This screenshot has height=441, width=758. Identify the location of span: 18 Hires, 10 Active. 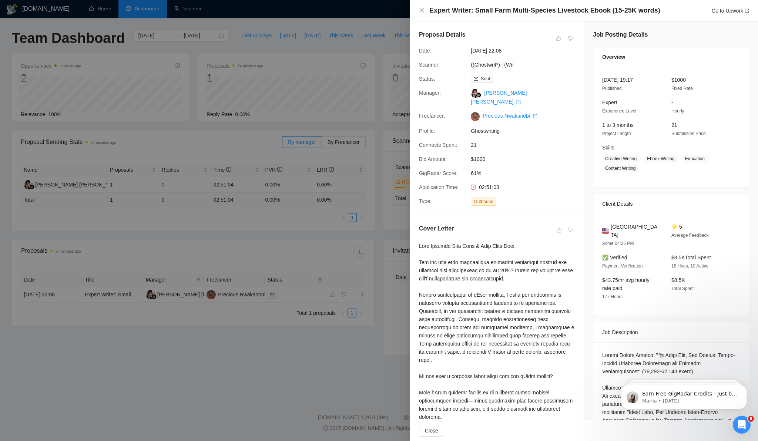
(690, 266).